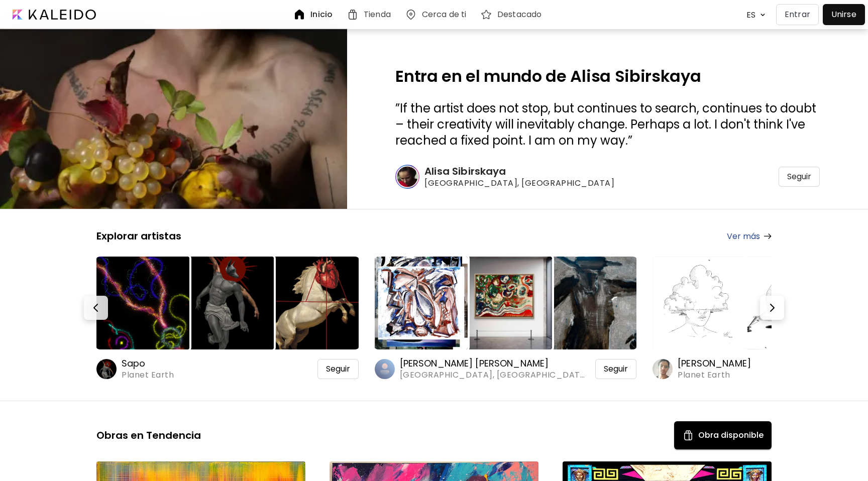 The height and width of the screenshot is (481, 868). What do you see at coordinates (315, 14) in the screenshot?
I see `a: Inicio` at bounding box center [315, 14].